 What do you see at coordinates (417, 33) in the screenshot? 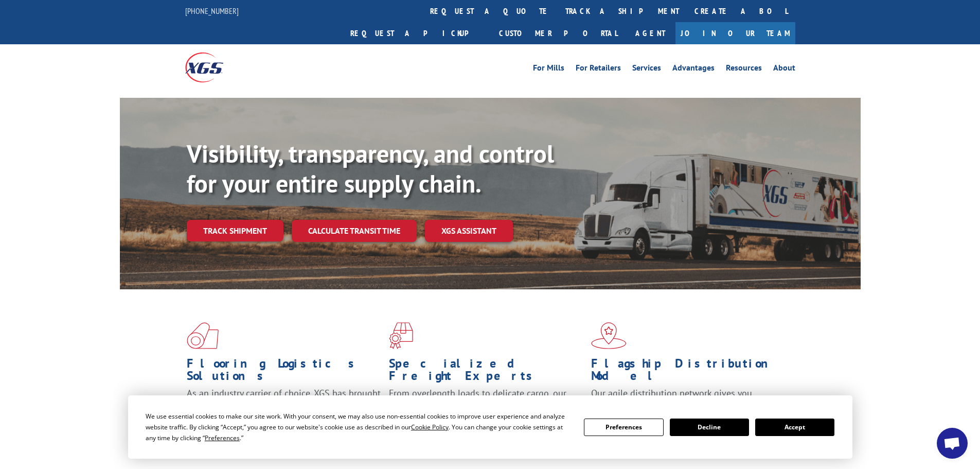
I see `a: Request a pickup` at bounding box center [417, 33].